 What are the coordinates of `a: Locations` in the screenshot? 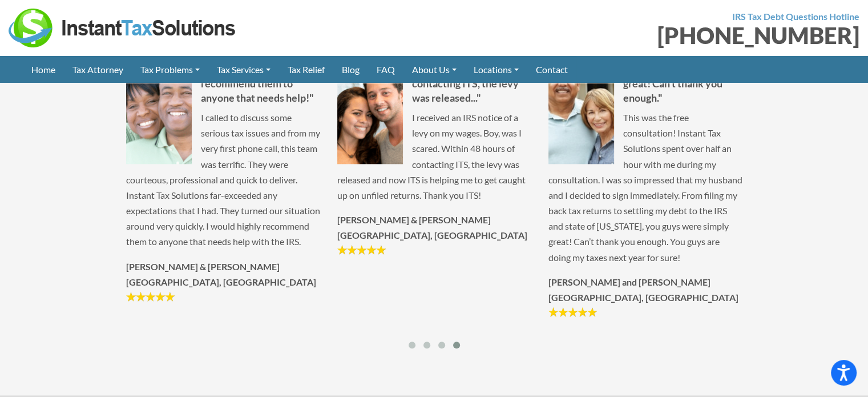 It's located at (496, 69).